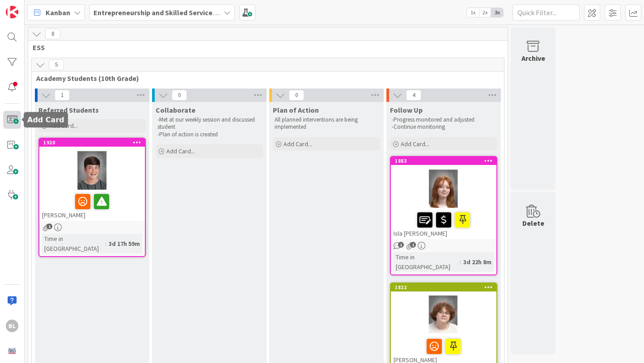 This screenshot has height=363, width=644. Describe the element at coordinates (264, 78) in the screenshot. I see `span: Academy Students (10th Grade)` at that location.